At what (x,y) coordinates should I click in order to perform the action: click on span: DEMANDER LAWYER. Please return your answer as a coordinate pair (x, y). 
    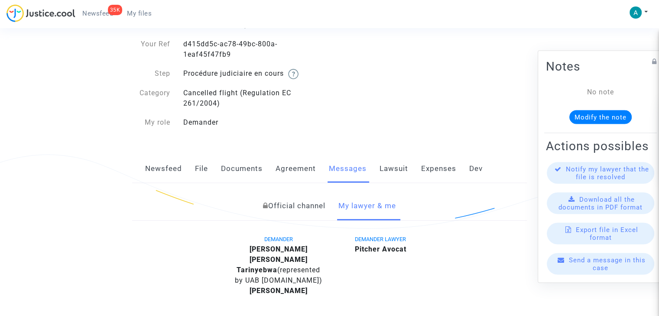
    Looking at the image, I should click on (380, 239).